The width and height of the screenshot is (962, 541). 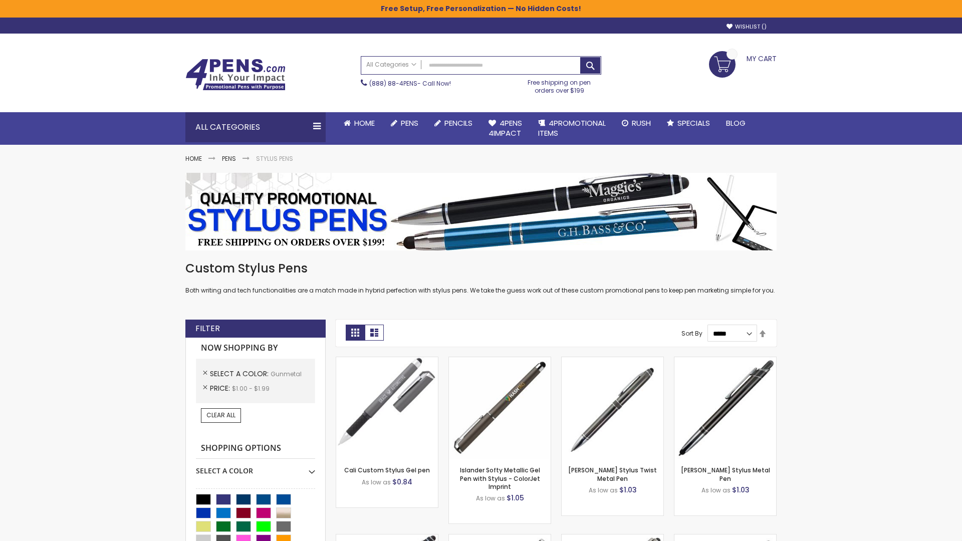 I want to click on a: All Categories, so click(x=391, y=65).